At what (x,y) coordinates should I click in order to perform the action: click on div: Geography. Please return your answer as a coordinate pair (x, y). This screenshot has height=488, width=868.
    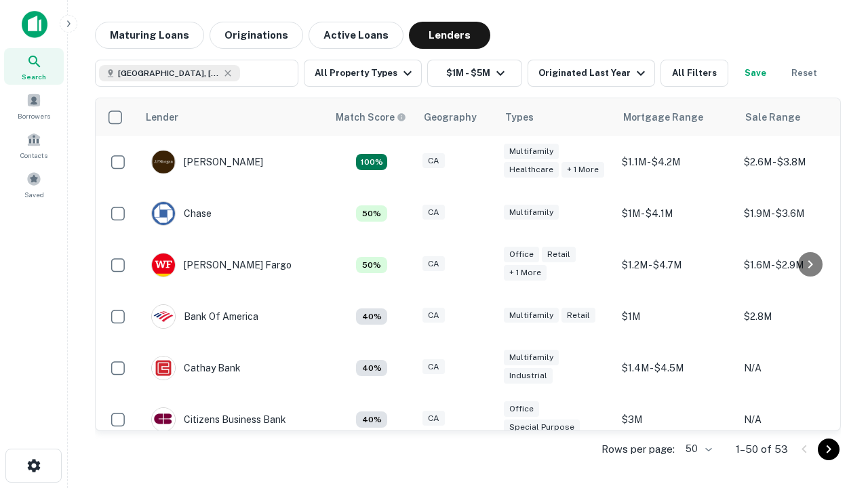
    Looking at the image, I should click on (450, 117).